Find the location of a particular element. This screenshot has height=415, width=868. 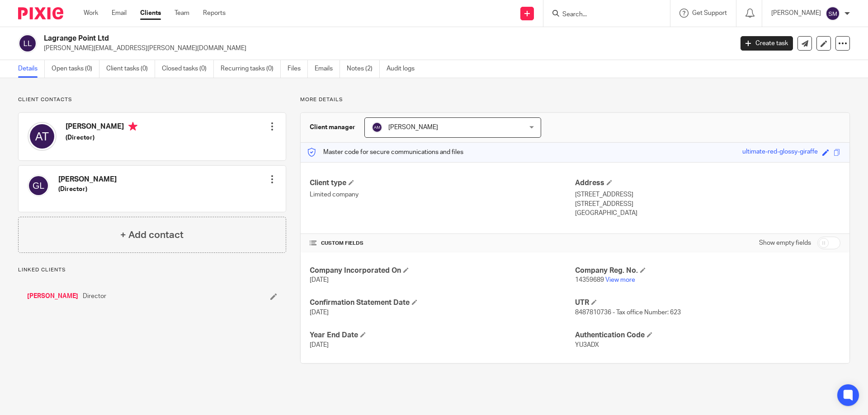

a: Files is located at coordinates (297, 68).